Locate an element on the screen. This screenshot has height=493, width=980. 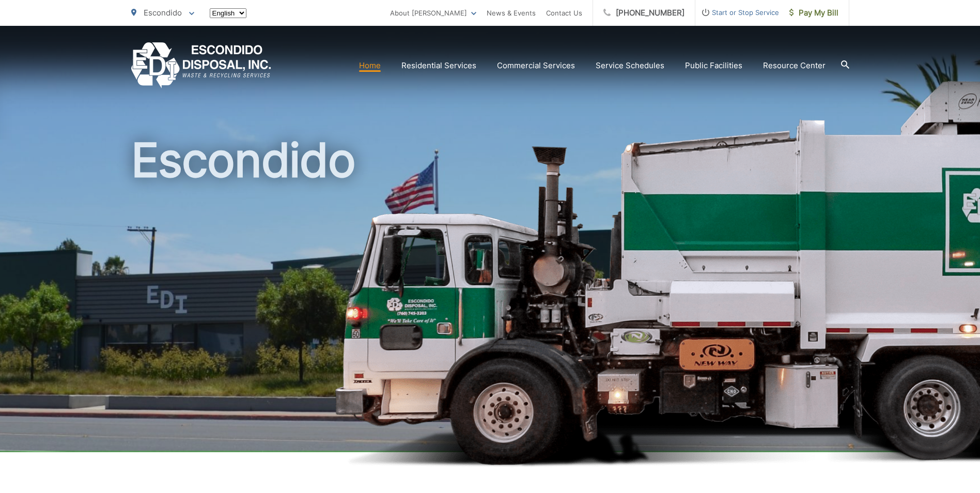
a: Residential Services is located at coordinates (438, 65).